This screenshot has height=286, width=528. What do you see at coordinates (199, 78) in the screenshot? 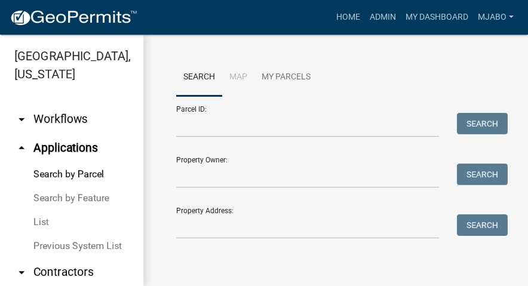
I see `a: Search` at bounding box center [199, 78].